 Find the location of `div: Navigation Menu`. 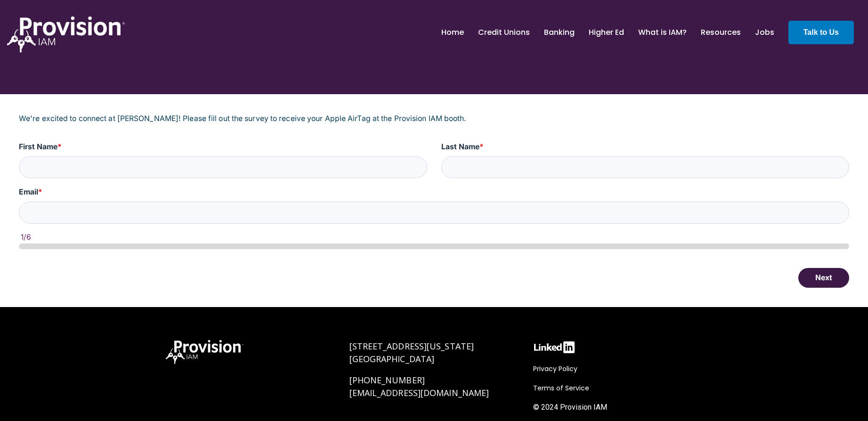

div: Navigation Menu is located at coordinates (618, 391).